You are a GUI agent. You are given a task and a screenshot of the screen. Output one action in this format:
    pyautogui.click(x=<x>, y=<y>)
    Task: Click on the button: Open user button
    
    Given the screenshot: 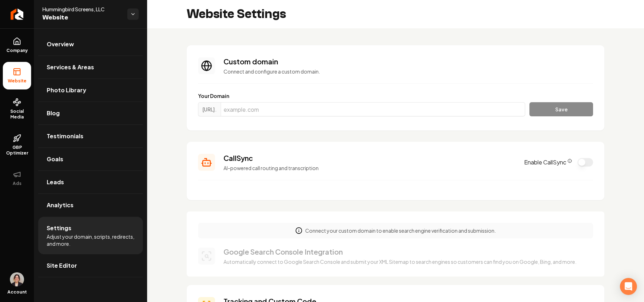 What is the action you would take?
    pyautogui.click(x=17, y=279)
    